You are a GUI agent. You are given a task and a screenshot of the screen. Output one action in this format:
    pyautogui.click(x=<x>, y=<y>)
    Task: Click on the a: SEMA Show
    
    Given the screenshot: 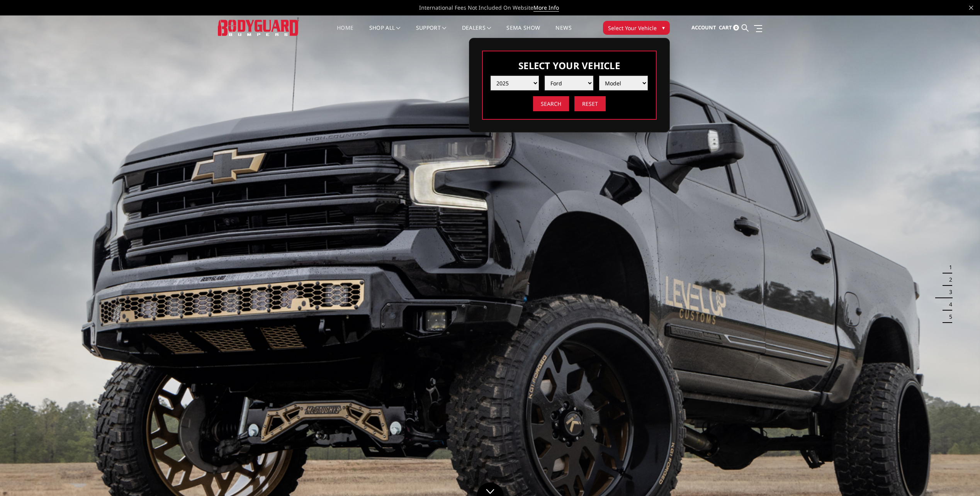 What is the action you would take?
    pyautogui.click(x=523, y=33)
    